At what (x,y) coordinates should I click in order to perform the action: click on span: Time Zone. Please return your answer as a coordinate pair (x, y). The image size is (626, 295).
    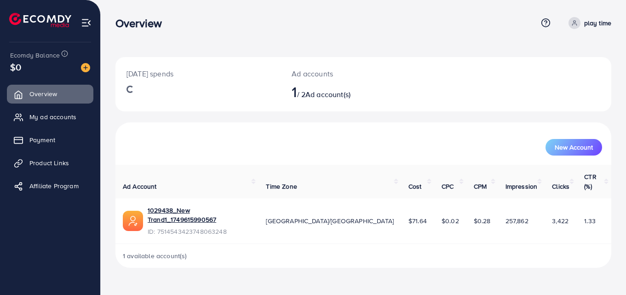
    Looking at the image, I should click on (281, 186).